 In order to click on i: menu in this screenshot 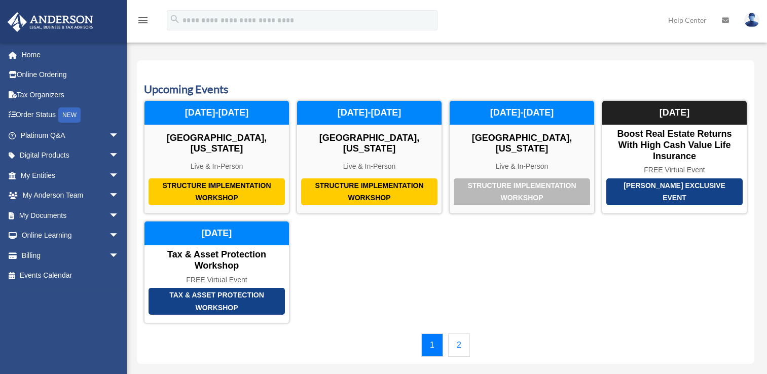, I will do `click(143, 20)`.